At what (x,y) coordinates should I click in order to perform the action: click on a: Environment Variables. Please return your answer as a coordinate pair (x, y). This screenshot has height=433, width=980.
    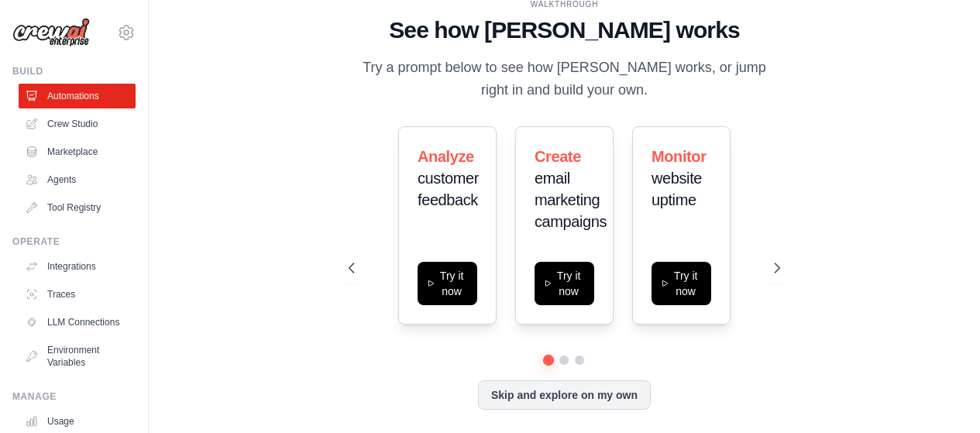
    Looking at the image, I should click on (76, 357).